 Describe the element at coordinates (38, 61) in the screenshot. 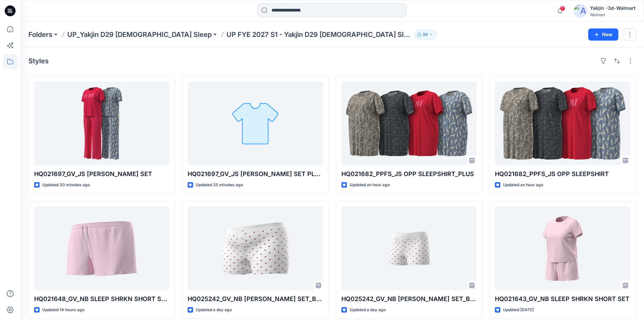

I see `h4: Styles` at that location.